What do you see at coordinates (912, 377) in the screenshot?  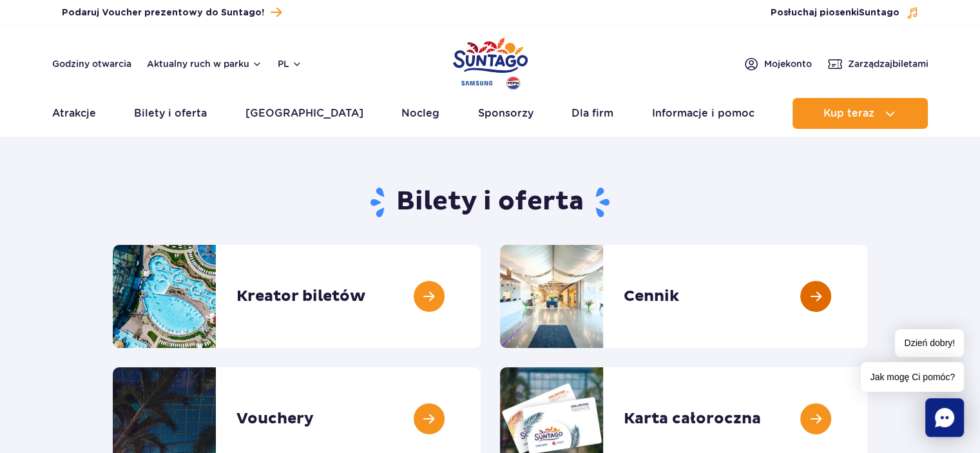 I see `span: Jak mogę Ci pomóc?` at bounding box center [912, 377].